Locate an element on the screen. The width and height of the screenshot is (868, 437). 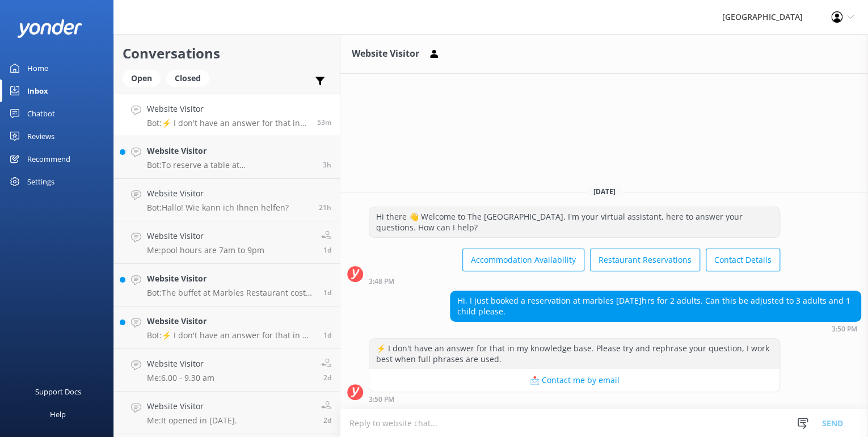
button: Accommodation Availability is located at coordinates (524, 259).